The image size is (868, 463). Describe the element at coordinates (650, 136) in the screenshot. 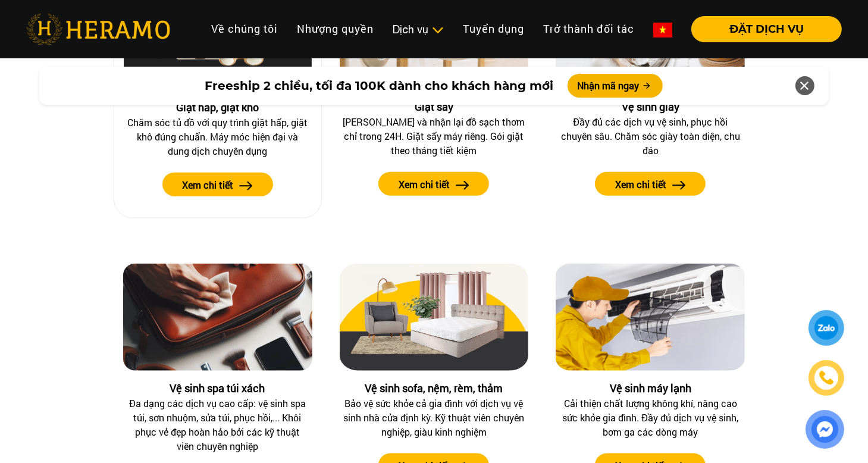

I see `div: Đầy đủ các dịch vụ vệ sinh, phục hồi chuyên sâu. Chăm sóc giày toàn diện, chu đáo` at that location.